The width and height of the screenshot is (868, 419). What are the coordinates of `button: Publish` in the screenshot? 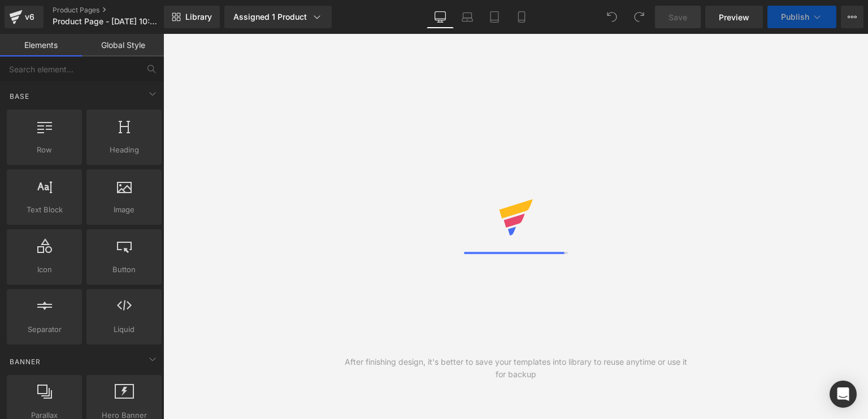 It's located at (802, 17).